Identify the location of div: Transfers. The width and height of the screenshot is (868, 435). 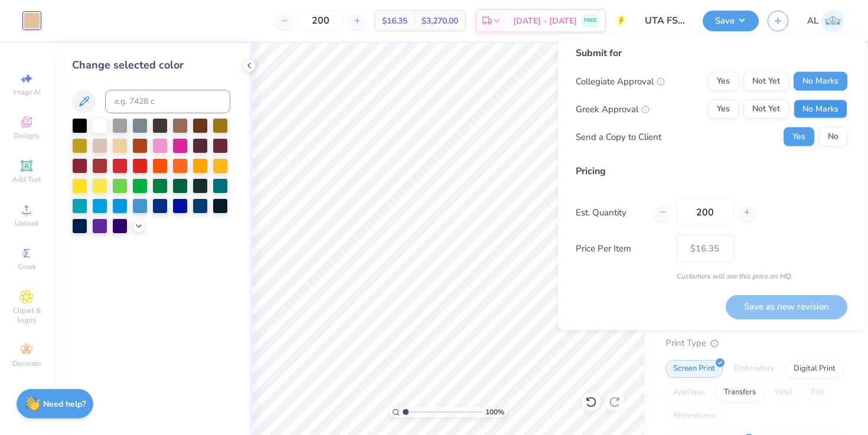
(740, 392).